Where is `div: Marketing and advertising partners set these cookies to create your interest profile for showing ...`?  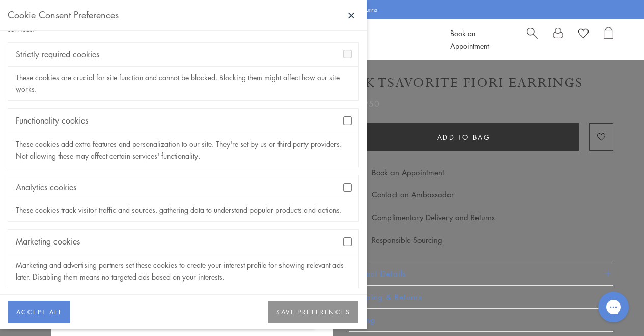
div: Marketing and advertising partners set these cookies to create your interest profile for showing ... is located at coordinates (184, 272).